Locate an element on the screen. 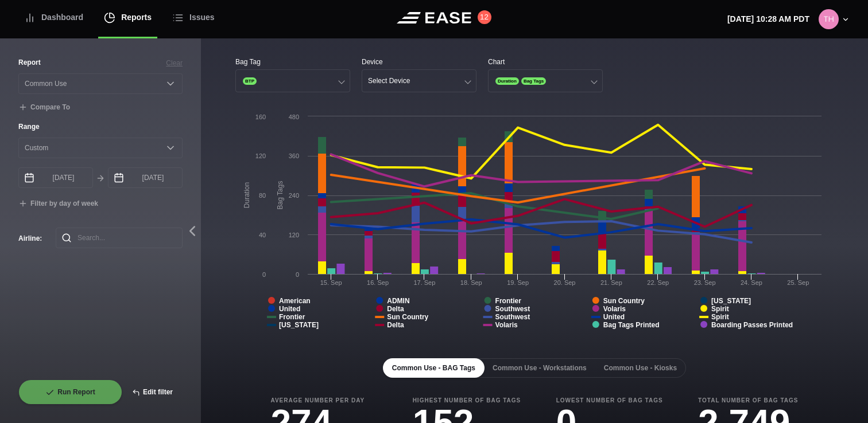 The image size is (868, 423). tspan: 19. Sep is located at coordinates (518, 283).